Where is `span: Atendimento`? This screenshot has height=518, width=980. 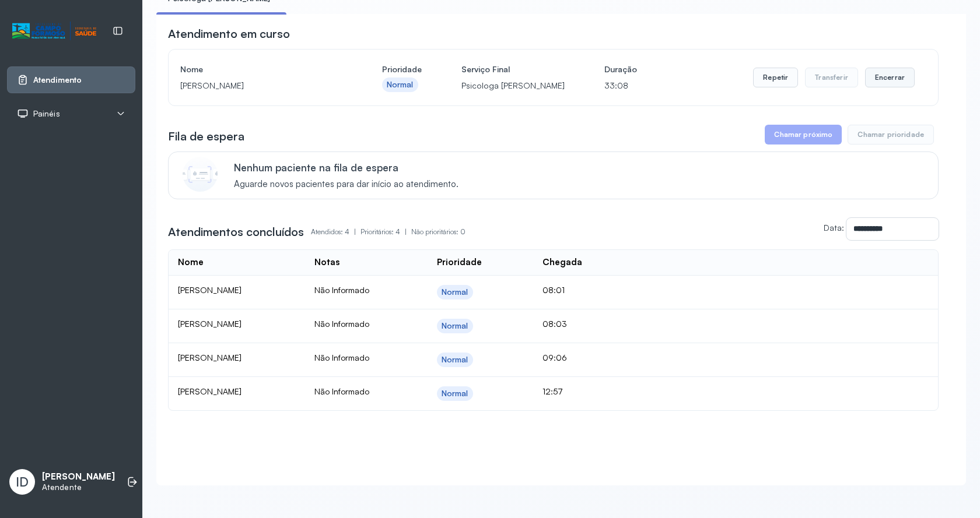 span: Atendimento is located at coordinates (57, 80).